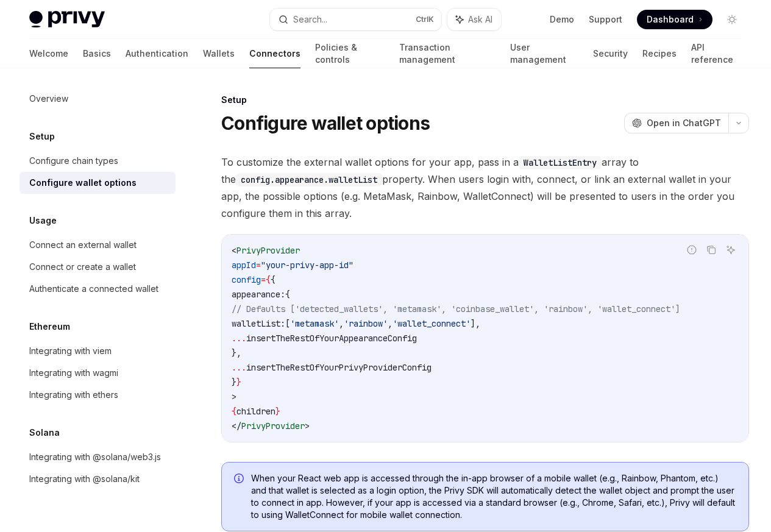 The height and width of the screenshot is (532, 771). What do you see at coordinates (98, 457) in the screenshot?
I see `a: Integrating with @solana/web3.js` at bounding box center [98, 457].